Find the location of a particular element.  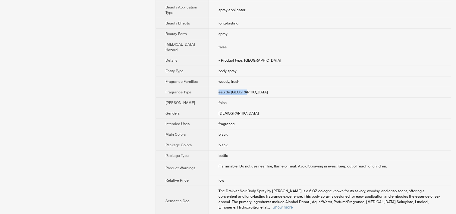

span: Beauty Form is located at coordinates (176, 34).